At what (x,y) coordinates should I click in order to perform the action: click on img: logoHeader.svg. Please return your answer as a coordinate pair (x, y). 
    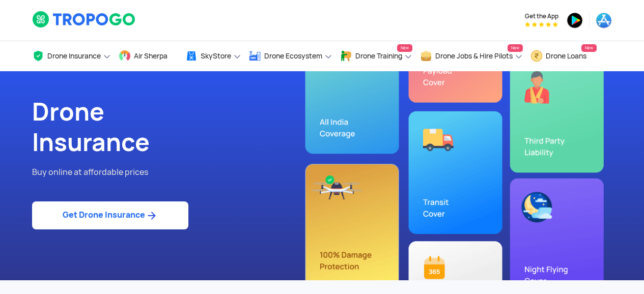
    Looking at the image, I should click on (84, 19).